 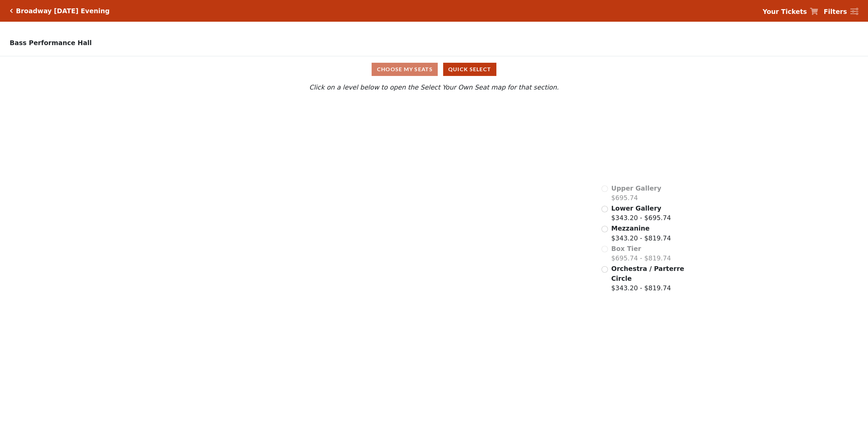 I want to click on a: Click here to go back to filters, so click(x=11, y=11).